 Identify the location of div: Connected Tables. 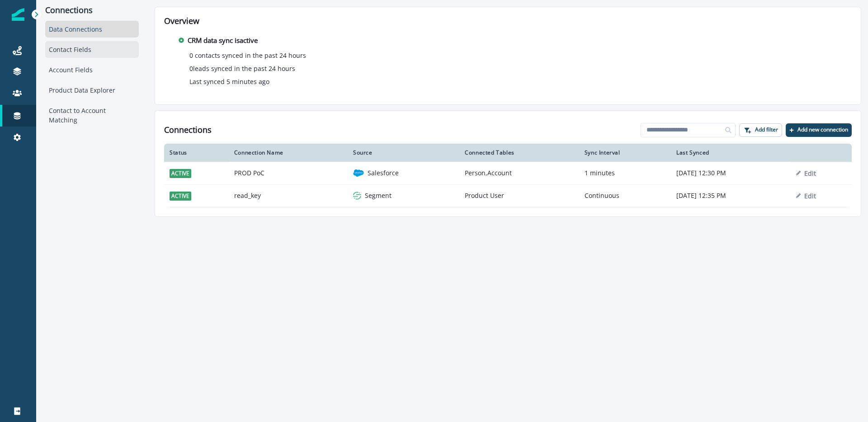
(519, 153).